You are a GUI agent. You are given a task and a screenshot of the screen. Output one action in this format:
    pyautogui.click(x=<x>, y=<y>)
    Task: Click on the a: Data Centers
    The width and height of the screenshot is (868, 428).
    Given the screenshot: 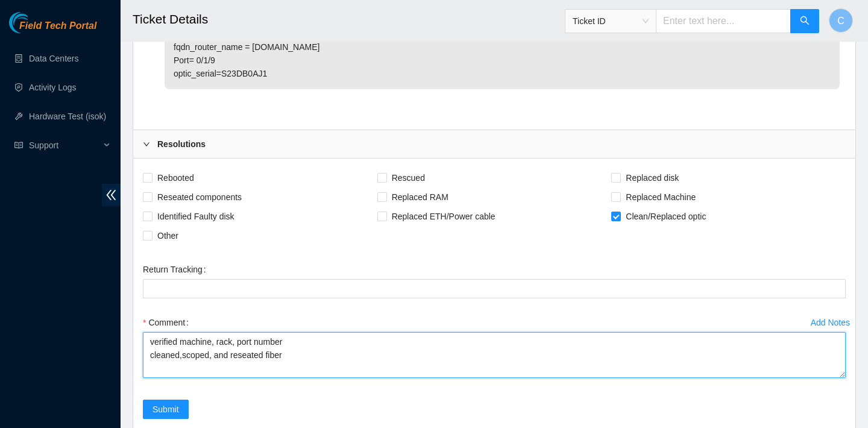 What is the action you would take?
    pyautogui.click(x=53, y=58)
    